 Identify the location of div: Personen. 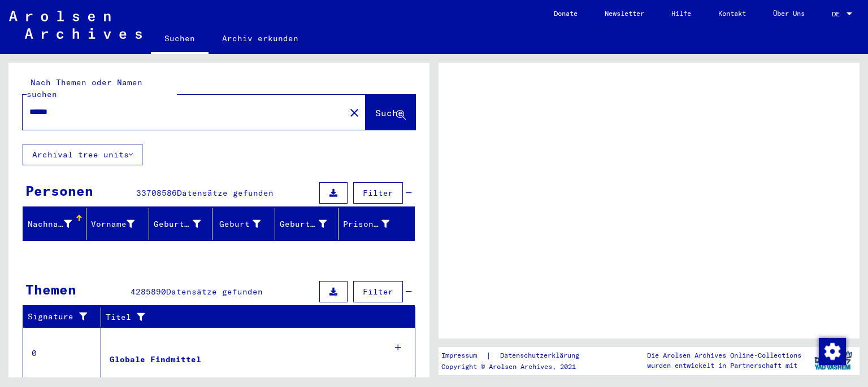
(59, 191).